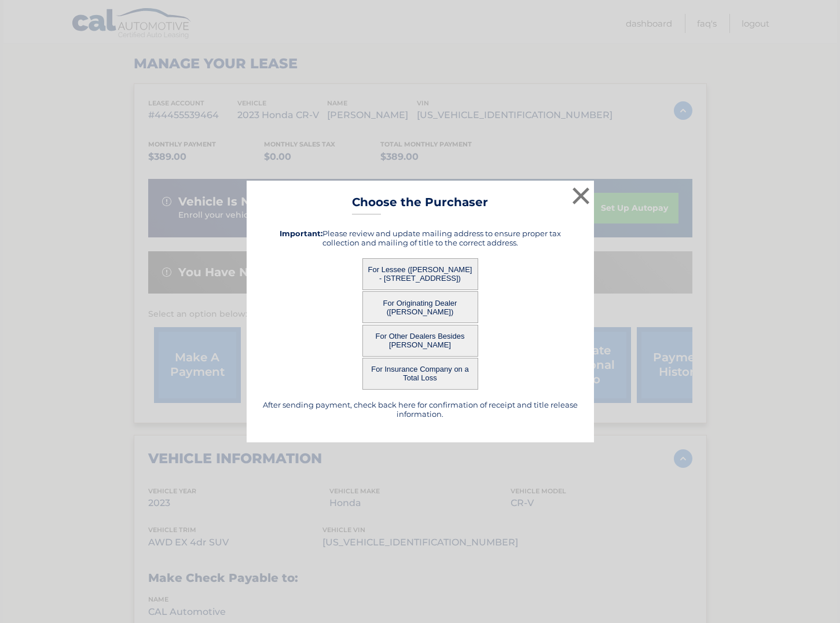 The width and height of the screenshot is (840, 623). Describe the element at coordinates (420, 409) in the screenshot. I see `h5: After sending payment, check back here for confirmation of receipt and title release information.` at that location.